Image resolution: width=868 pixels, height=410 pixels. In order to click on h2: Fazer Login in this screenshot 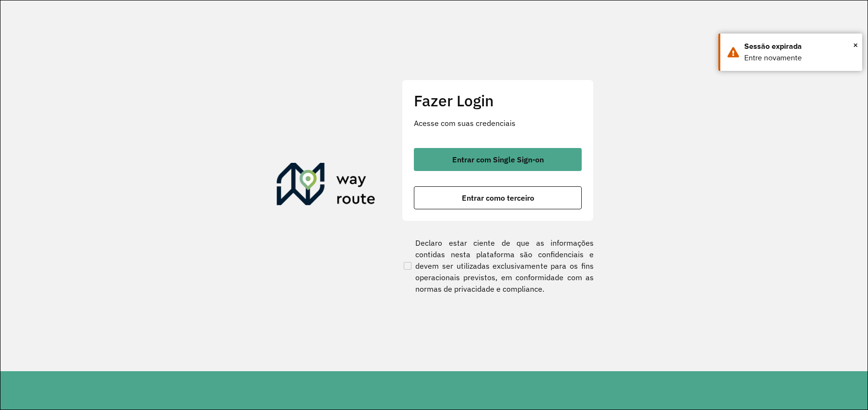, I will do `click(498, 101)`.